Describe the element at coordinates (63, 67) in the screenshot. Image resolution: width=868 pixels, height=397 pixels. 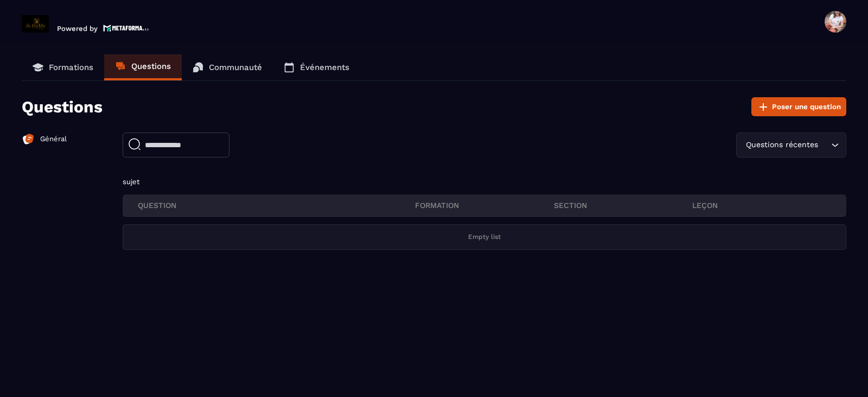
I see `a: Formations` at that location.